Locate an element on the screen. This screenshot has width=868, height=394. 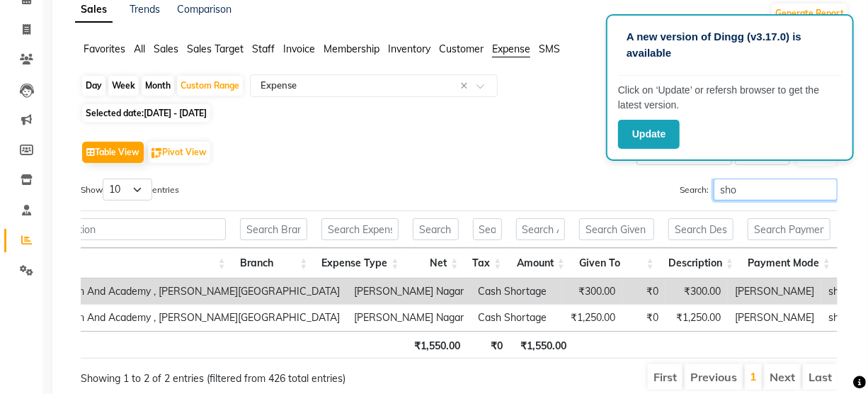
span: SMS is located at coordinates (549, 49).